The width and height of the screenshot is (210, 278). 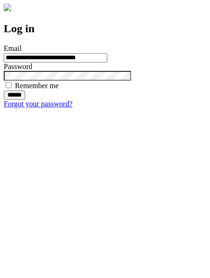 I want to click on a: Forgot your password?, so click(x=38, y=104).